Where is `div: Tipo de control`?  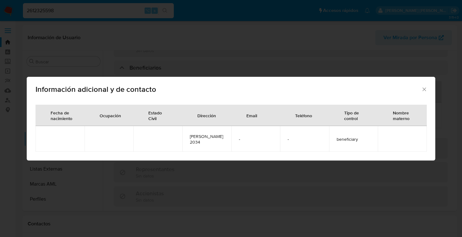 div: Tipo de control is located at coordinates (353, 116).